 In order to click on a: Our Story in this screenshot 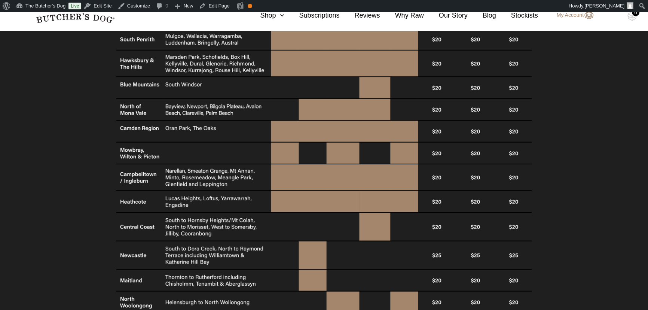, I will do `click(445, 15)`.